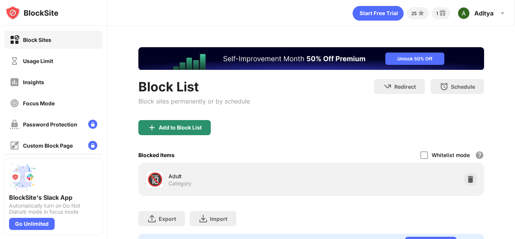 Image resolution: width=515 pixels, height=239 pixels. What do you see at coordinates (14, 61) in the screenshot?
I see `img: time-usage-off.svg` at bounding box center [14, 61].